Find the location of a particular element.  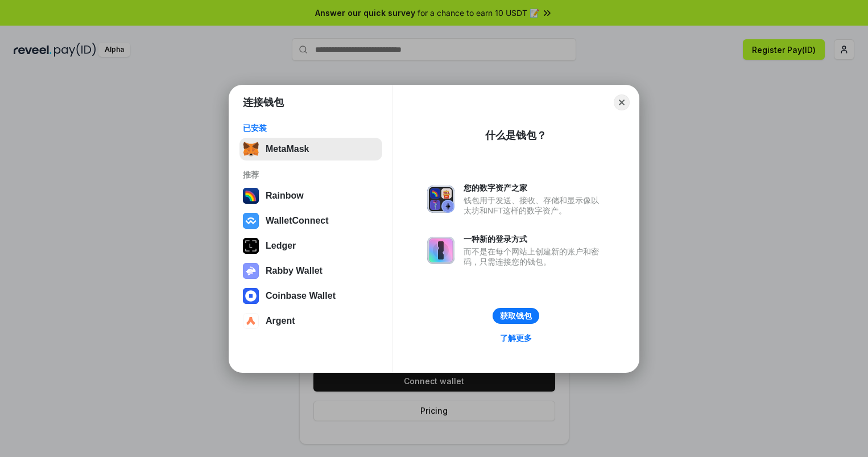

h1: 连接钱包 is located at coordinates (263, 102).